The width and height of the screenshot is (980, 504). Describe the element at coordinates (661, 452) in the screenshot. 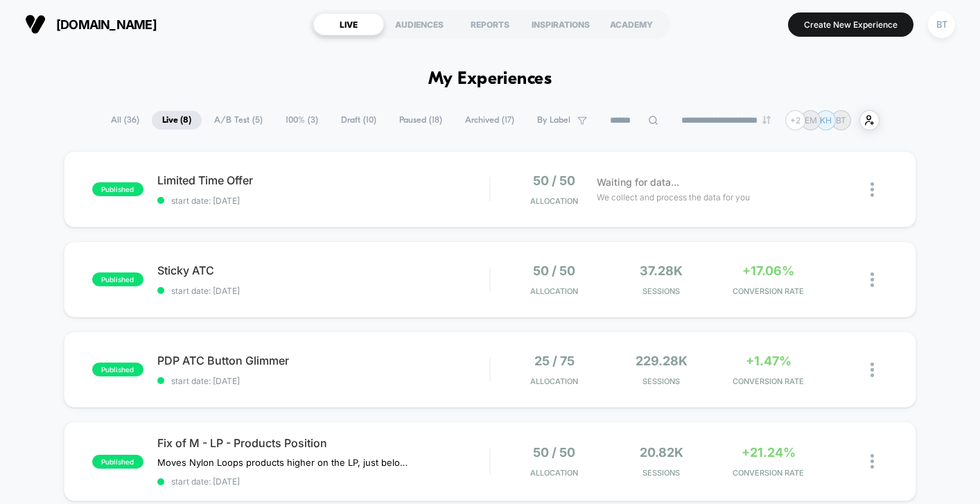

I see `span: 20.82k` at that location.